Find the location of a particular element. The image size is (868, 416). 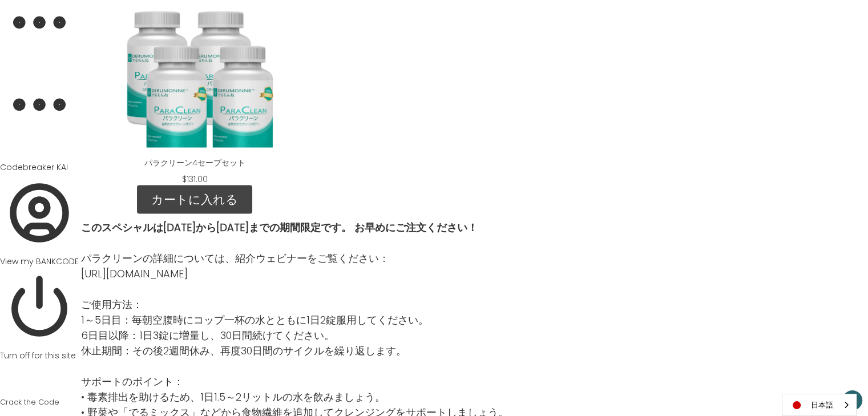

div: Language is located at coordinates (819, 404).